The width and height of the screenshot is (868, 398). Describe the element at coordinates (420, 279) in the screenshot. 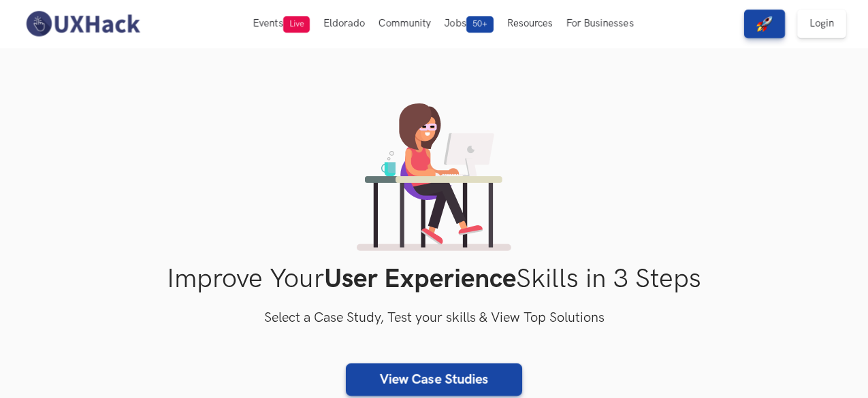

I see `strong: User Experience` at that location.